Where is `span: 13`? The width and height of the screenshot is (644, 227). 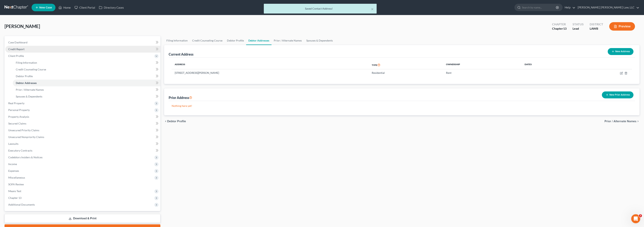 span: 13 is located at coordinates (565, 28).